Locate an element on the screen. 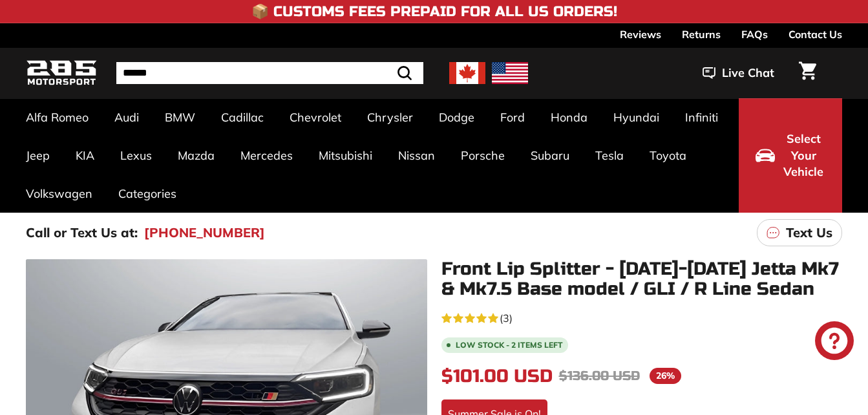 Image resolution: width=868 pixels, height=415 pixels. a: Subaru is located at coordinates (550, 155).